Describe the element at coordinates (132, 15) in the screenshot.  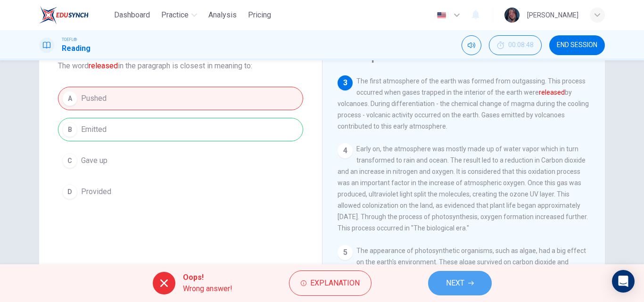
I see `span: Dashboard` at that location.